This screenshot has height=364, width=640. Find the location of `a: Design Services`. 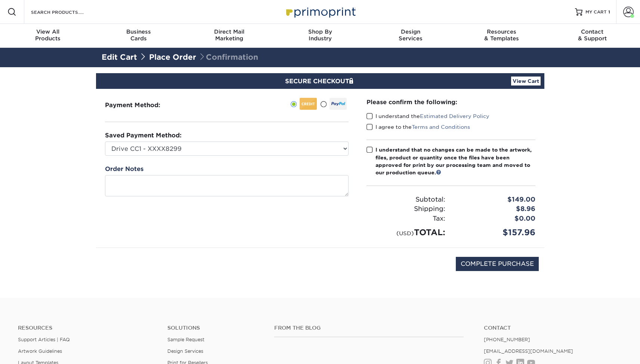

a: Design Services is located at coordinates (185, 351).